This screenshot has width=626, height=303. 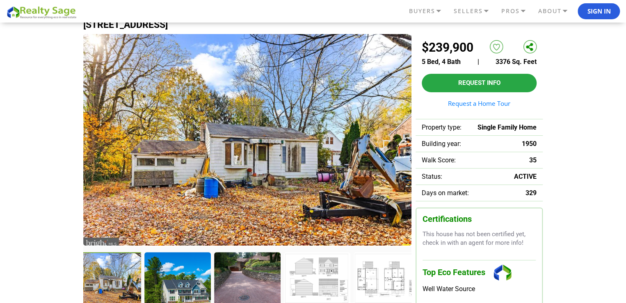 What do you see at coordinates (479, 219) in the screenshot?
I see `h3: Certifications` at bounding box center [479, 219].